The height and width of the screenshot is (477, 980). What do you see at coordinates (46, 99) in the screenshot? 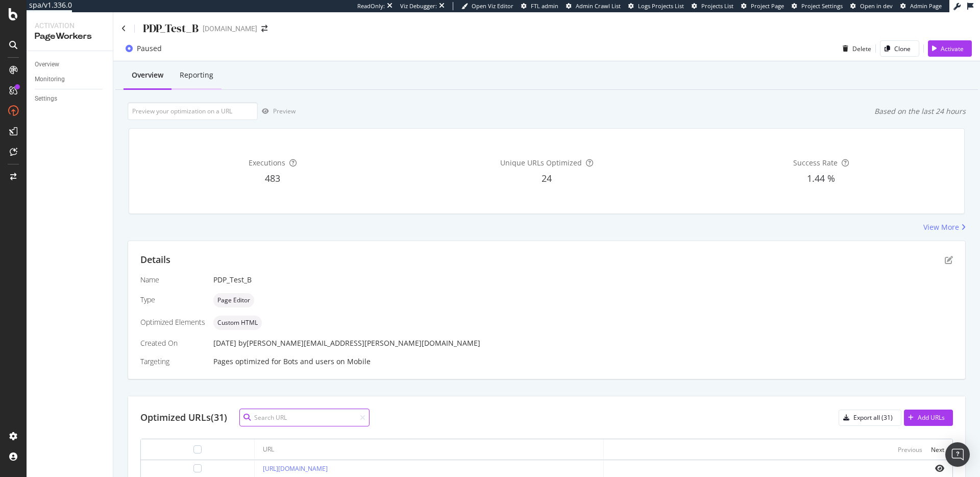
I see `div: Settings` at bounding box center [46, 99].